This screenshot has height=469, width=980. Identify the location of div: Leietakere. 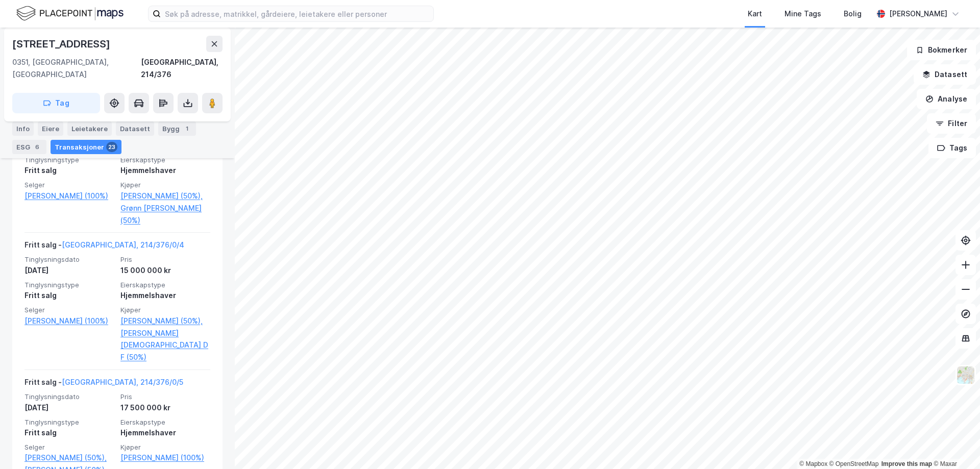
(89, 129).